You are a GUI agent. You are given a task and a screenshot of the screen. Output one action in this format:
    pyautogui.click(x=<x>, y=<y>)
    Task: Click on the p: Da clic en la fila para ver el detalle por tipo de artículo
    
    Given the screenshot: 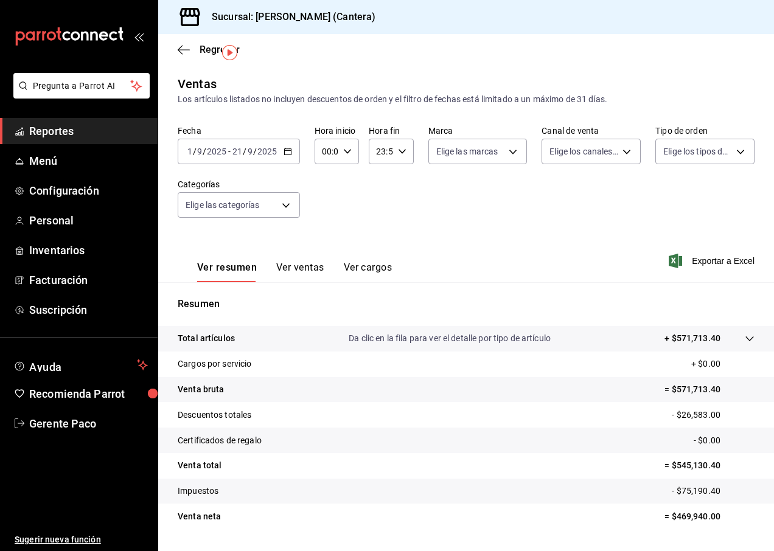 What is the action you would take?
    pyautogui.click(x=450, y=338)
    